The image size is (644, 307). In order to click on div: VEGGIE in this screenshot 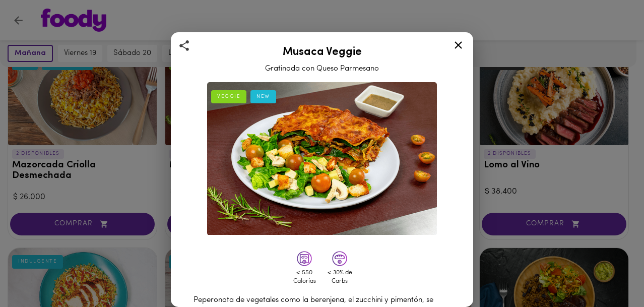, I will do `click(229, 97)`.